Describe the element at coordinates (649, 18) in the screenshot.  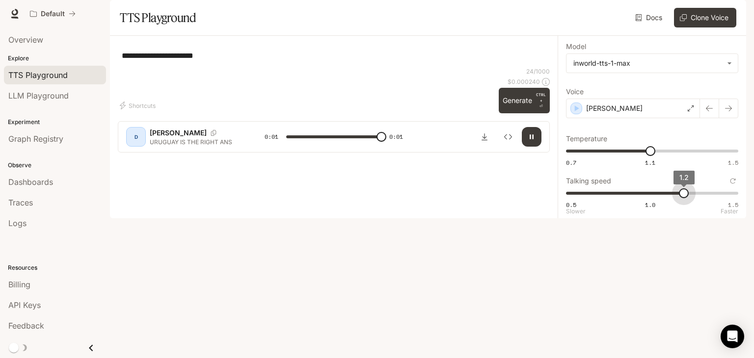
I see `a: Docs` at that location.